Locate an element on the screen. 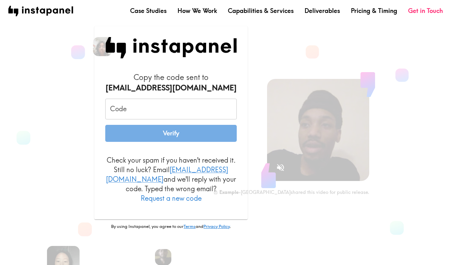 This screenshot has width=451, height=265. p: Check your spam if you haven't received it. Still no luck? Email and we'll reply with your code. ... is located at coordinates (171, 180).